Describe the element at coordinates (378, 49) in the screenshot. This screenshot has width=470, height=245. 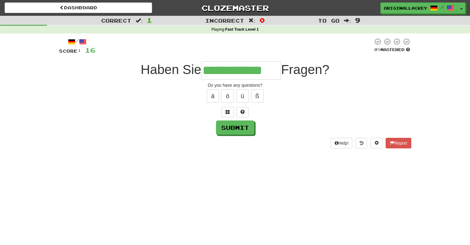
I see `span: 0 %` at that location.